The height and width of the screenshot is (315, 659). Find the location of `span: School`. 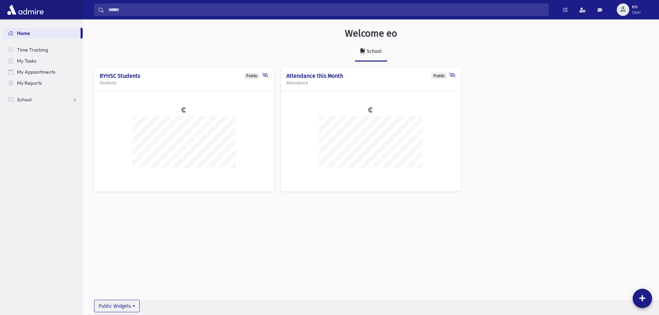

span: School is located at coordinates (24, 100).